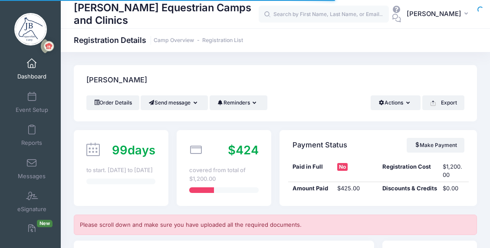 This screenshot has height=248, width=490. I want to click on a: Order Details, so click(113, 103).